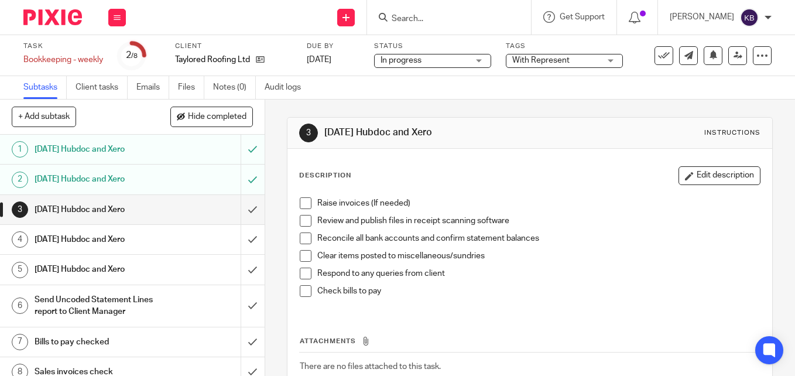 The image size is (795, 376). Describe the element at coordinates (564, 46) in the screenshot. I see `label: Tags` at that location.